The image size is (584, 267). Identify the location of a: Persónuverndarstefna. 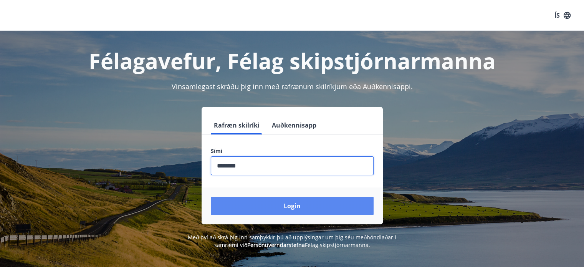
(276, 245).